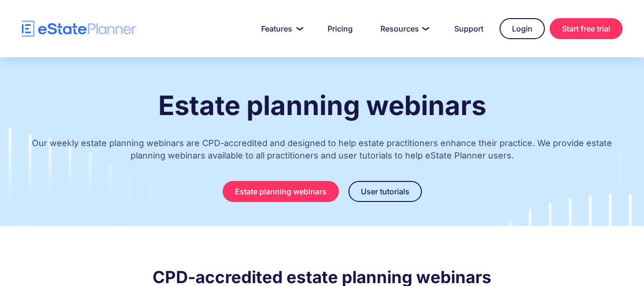  Describe the element at coordinates (586, 28) in the screenshot. I see `a: Start free trial` at that location.